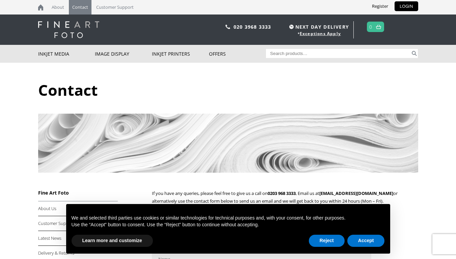 This screenshot has width=456, height=259. What do you see at coordinates (78, 224) in the screenshot?
I see `a: Customer Support` at bounding box center [78, 224].